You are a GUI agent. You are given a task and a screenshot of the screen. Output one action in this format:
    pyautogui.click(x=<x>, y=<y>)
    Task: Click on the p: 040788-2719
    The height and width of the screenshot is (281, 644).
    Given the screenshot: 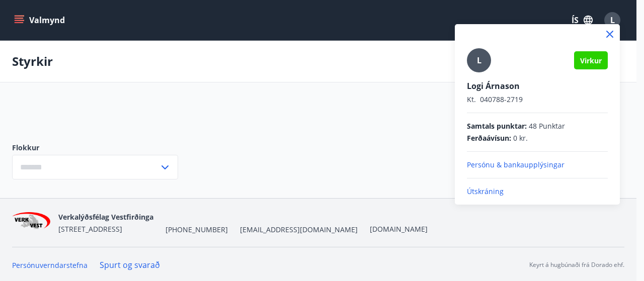 What is the action you would take?
    pyautogui.click(x=538, y=100)
    